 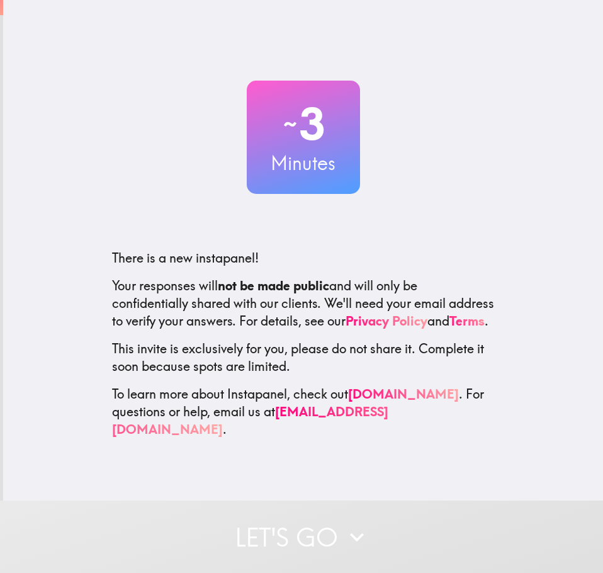 I want to click on span: There is a new instapanel!, so click(x=185, y=258).